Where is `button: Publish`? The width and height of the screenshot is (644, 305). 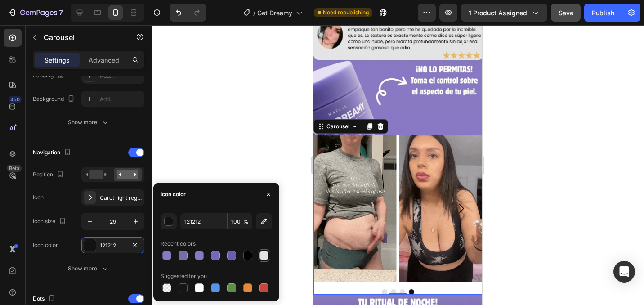 button: Publish is located at coordinates (603, 13).